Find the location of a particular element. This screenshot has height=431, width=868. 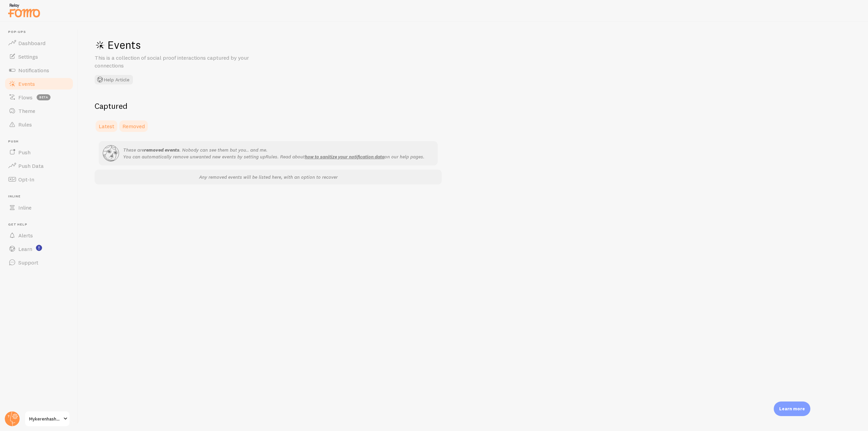

a: Flows beta is located at coordinates (39, 98).